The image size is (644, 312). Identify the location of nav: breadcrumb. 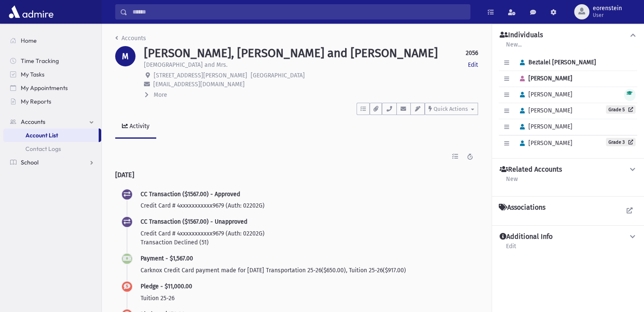
(131, 40).